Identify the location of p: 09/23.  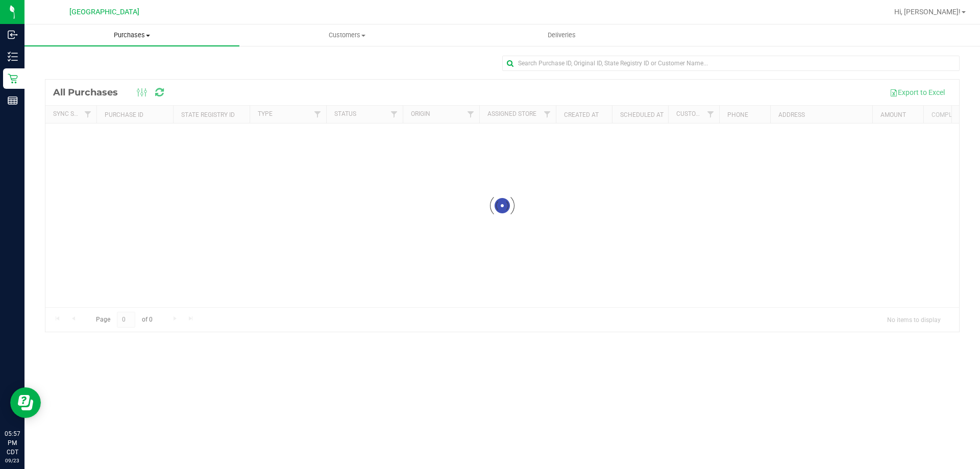
(12, 460).